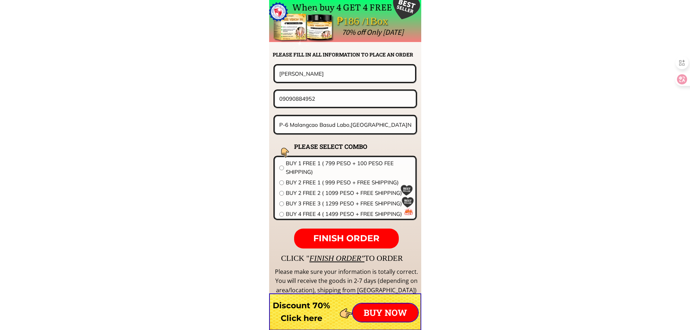  What do you see at coordinates (348, 214) in the screenshot?
I see `span: BUY 4 FREE 4 ( 1499 PESO + FREE SHIPPING)` at bounding box center [348, 214].